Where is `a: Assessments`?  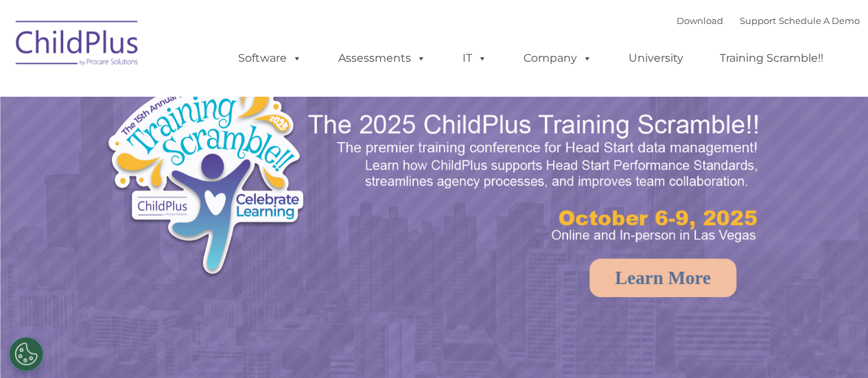
a: Assessments is located at coordinates (382, 58).